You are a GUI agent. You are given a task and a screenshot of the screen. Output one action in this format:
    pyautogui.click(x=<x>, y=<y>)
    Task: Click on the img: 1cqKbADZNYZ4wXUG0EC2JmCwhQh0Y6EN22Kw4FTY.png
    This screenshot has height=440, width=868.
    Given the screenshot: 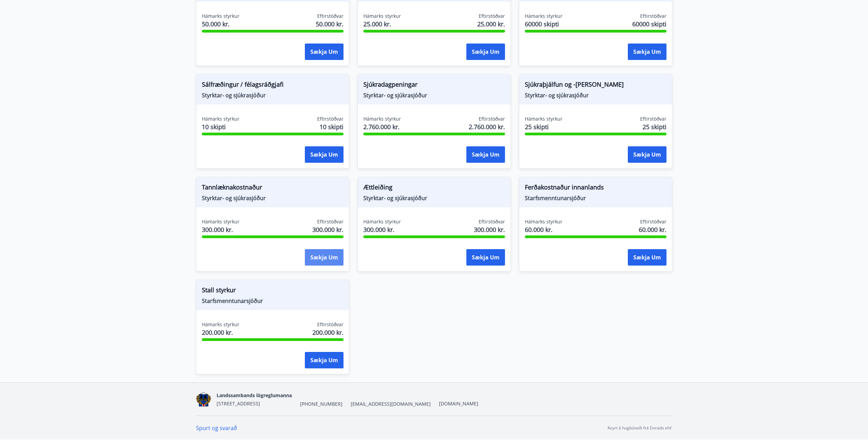 What is the action you would take?
    pyautogui.click(x=204, y=399)
    